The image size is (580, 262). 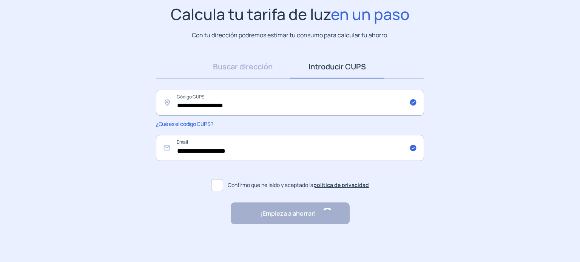 What do you see at coordinates (243, 67) in the screenshot?
I see `a: Buscar dirección` at bounding box center [243, 67].